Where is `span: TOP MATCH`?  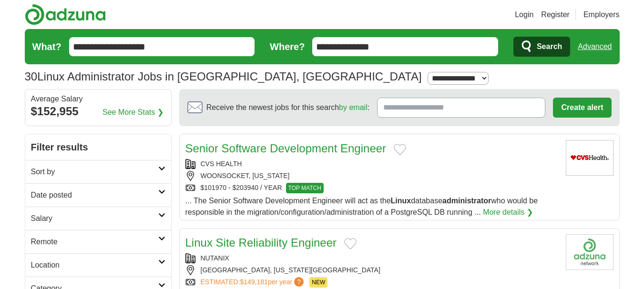
span: TOP MATCH is located at coordinates (305, 188).